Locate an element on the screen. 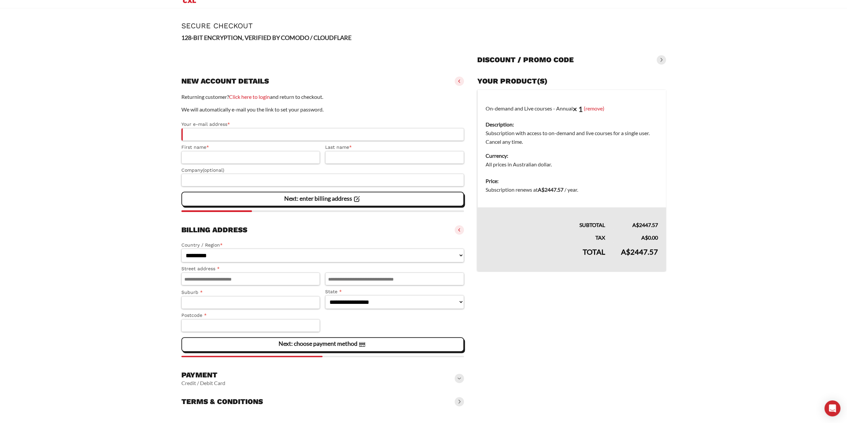  th: Total is located at coordinates (545, 257).